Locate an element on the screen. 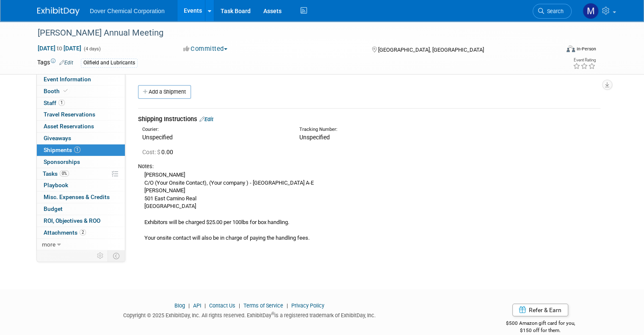  span: Attachments is located at coordinates (65, 232).